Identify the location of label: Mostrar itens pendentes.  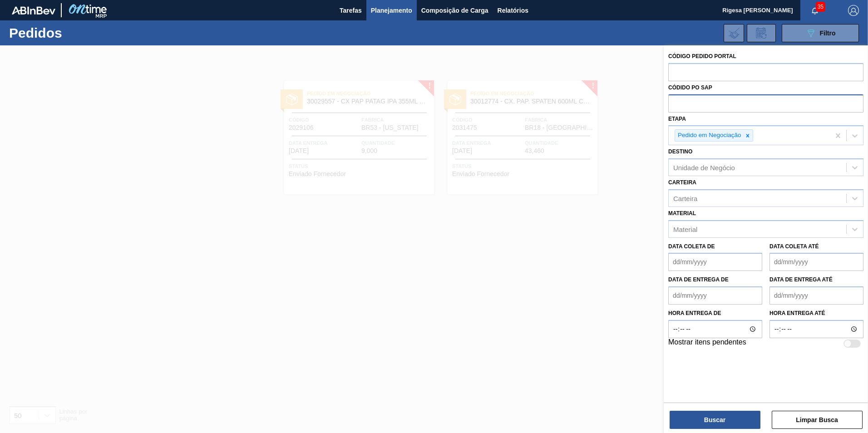
(707, 344).